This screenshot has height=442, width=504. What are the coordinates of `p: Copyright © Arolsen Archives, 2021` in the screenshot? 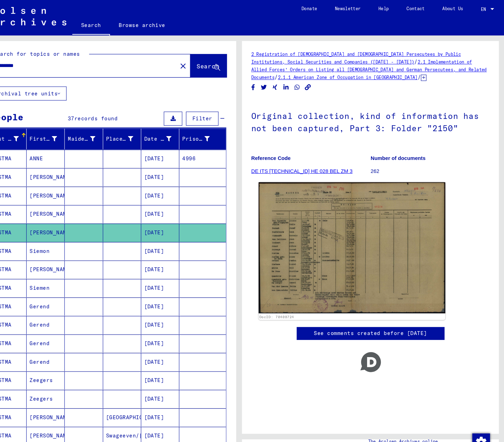 It's located at (300, 429).